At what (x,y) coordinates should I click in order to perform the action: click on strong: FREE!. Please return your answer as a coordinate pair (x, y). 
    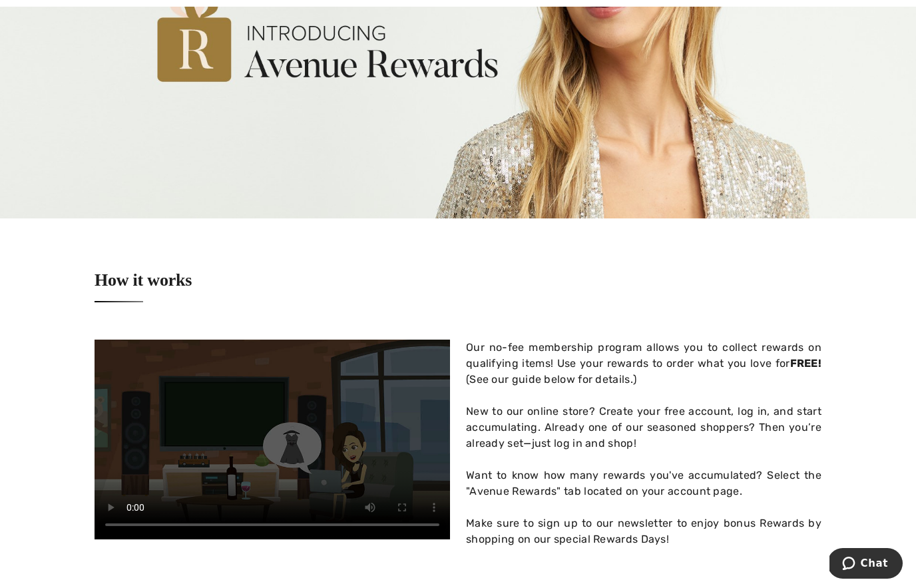
    Looking at the image, I should click on (806, 363).